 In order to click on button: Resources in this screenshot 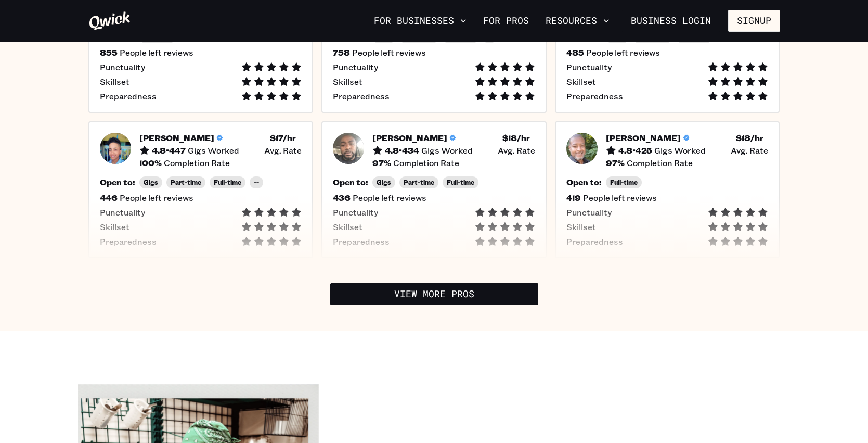, I will do `click(577, 20)`.